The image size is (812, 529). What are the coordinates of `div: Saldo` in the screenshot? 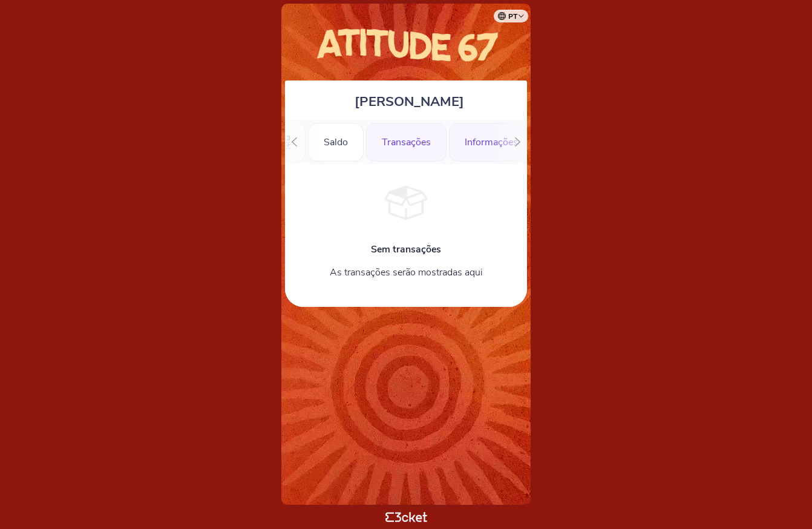 It's located at (336, 142).